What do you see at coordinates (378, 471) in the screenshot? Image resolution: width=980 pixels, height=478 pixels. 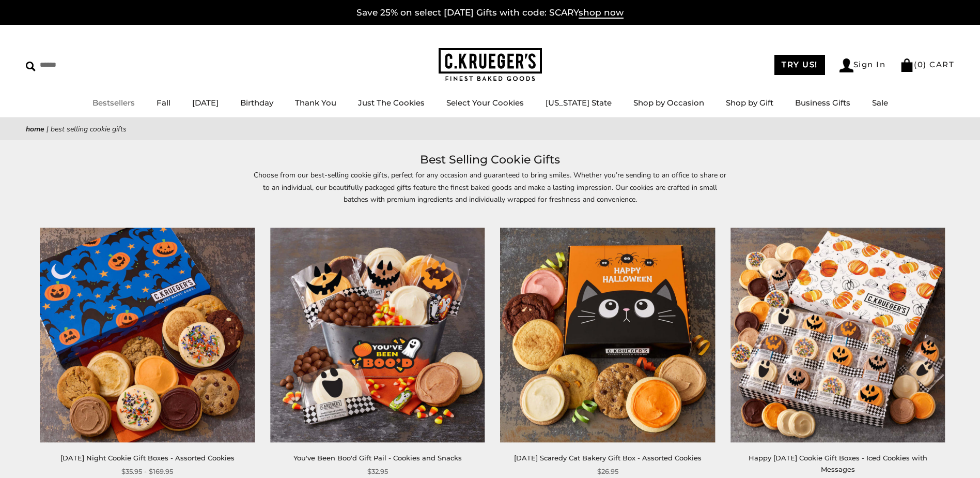 I see `span: $32.95` at bounding box center [378, 471].